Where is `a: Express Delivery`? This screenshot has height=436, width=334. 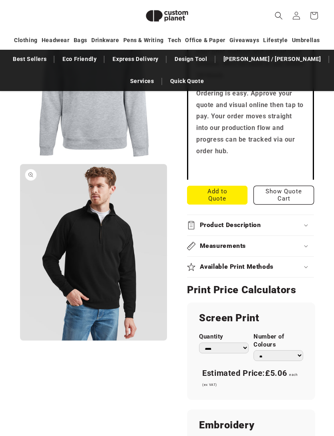 a: Express Delivery is located at coordinates (135, 59).